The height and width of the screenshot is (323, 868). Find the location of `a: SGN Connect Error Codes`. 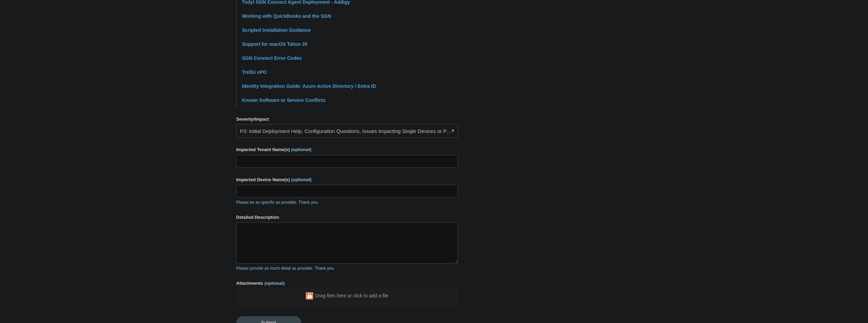

a: SGN Connect Error Codes is located at coordinates (272, 58).